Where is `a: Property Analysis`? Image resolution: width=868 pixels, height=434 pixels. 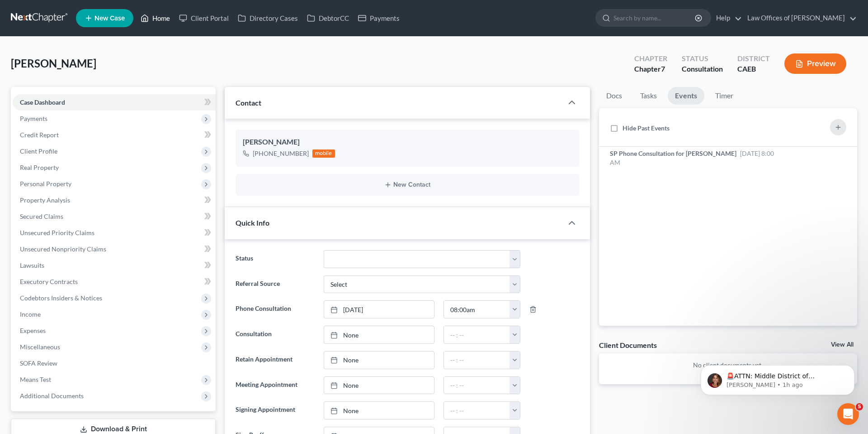
a: Property Analysis is located at coordinates (114, 200).